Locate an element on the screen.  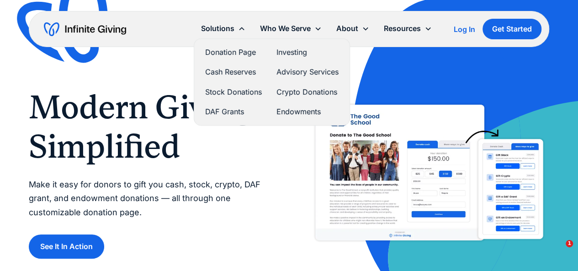
a: Donation Page is located at coordinates (233, 52).